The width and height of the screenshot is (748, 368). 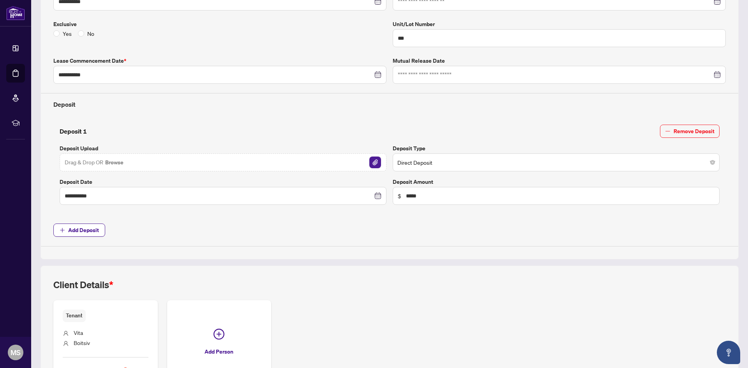 I want to click on img: logo, so click(x=16, y=13).